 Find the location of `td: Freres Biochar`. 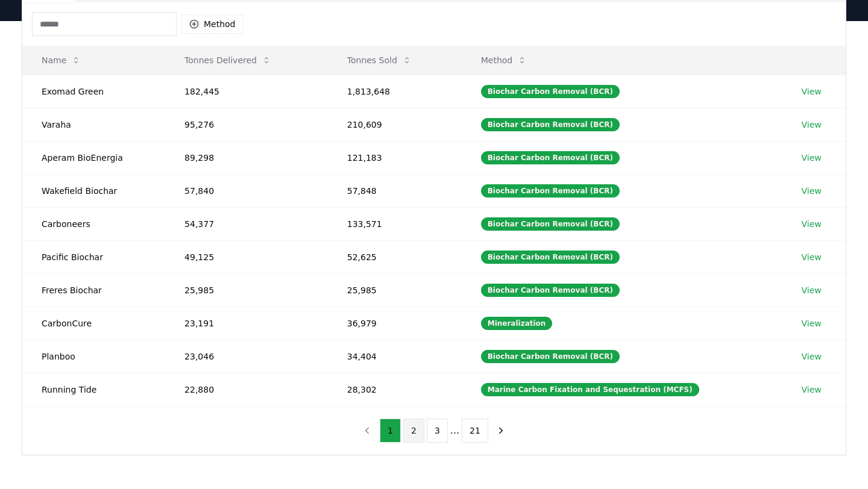

td: Freres Biochar is located at coordinates (93, 290).